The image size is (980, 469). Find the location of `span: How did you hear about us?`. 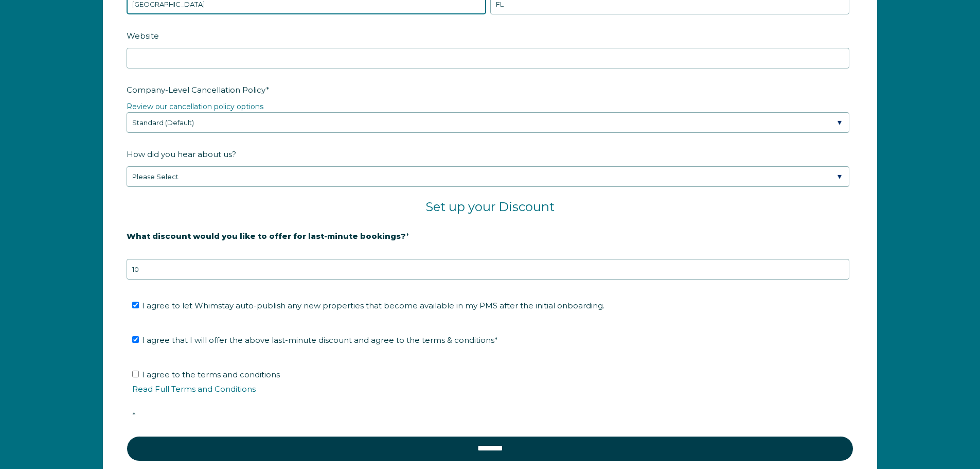

span: How did you hear about us? is located at coordinates (181, 154).